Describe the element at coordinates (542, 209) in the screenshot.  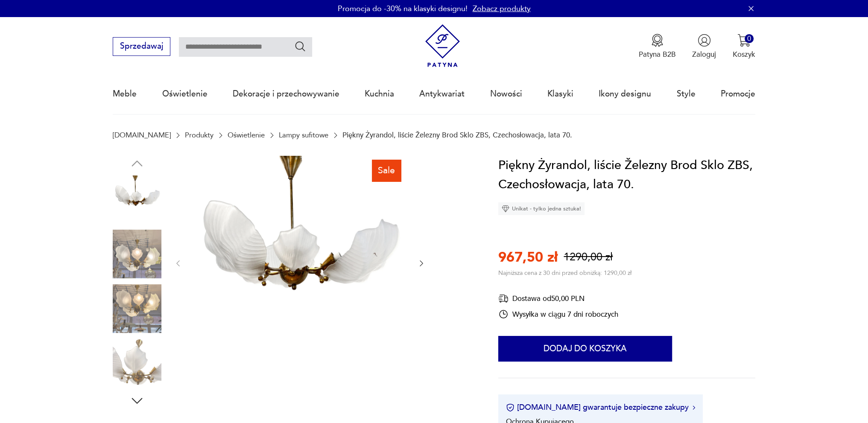
I see `div: Unikat - tylko jedna sztuka!` at that location.